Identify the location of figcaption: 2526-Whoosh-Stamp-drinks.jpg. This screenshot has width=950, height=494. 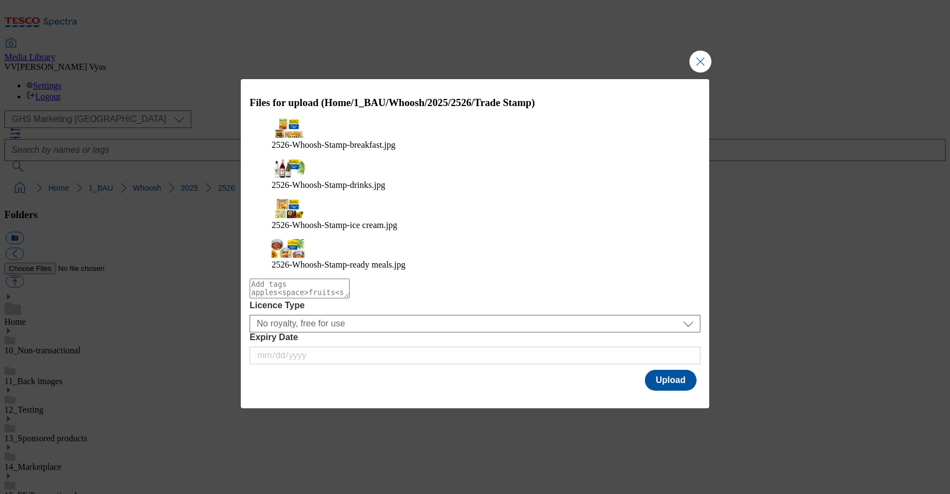
(475, 185).